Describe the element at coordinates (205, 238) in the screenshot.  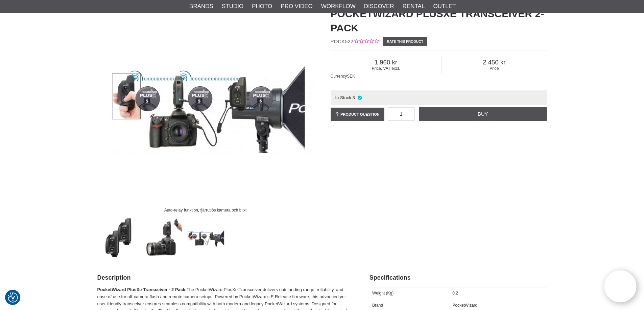
I see `img: Auto-relay funktion, fjärrutlös kamera och blixt` at that location.